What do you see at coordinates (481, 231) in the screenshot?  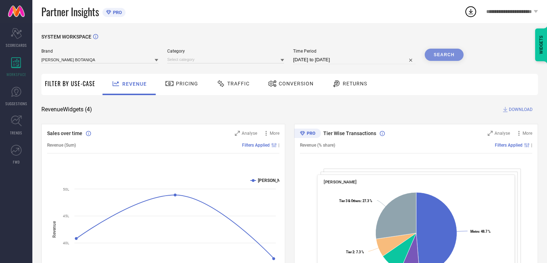 I see `text: : 48.7 %` at bounding box center [481, 231].